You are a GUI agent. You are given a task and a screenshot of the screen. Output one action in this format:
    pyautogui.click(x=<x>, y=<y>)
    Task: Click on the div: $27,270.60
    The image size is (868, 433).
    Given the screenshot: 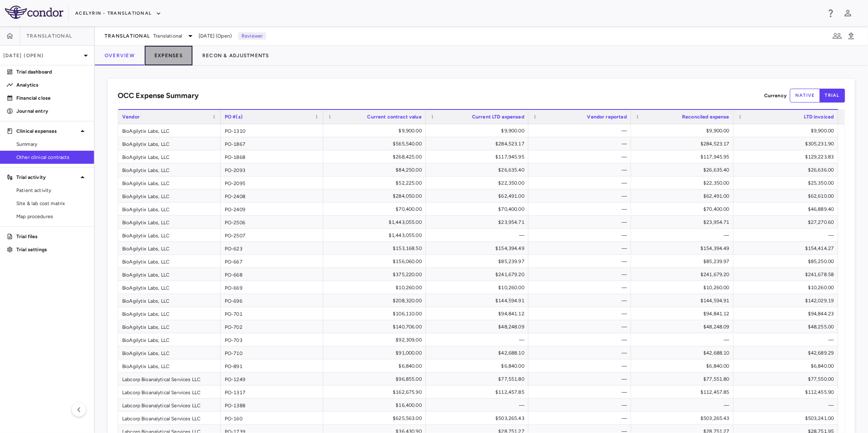 What is the action you would take?
    pyautogui.click(x=787, y=223)
    